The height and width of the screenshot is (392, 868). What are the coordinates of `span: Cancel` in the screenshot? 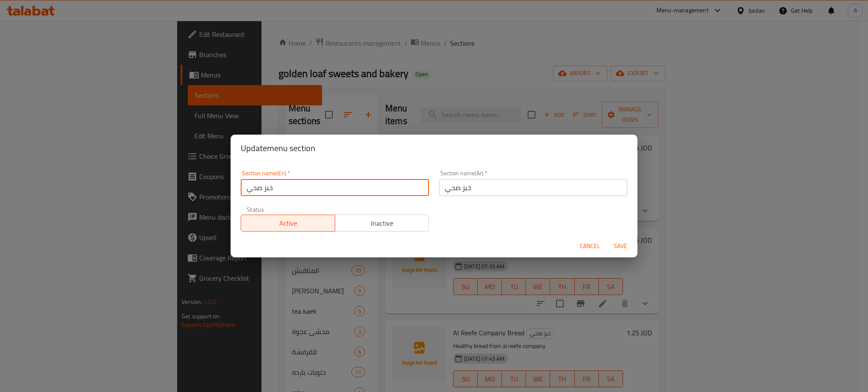 It's located at (590, 246).